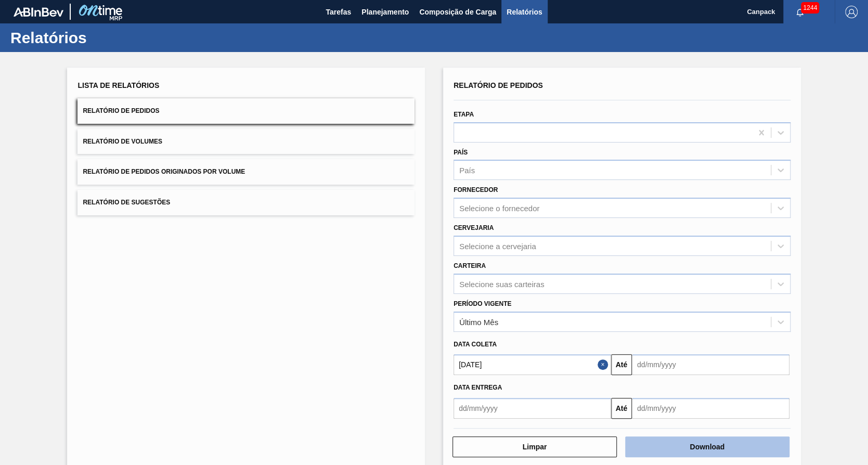 The width and height of the screenshot is (868, 465). Describe the element at coordinates (501, 283) in the screenshot. I see `div: Selecione suas carteiras` at that location.